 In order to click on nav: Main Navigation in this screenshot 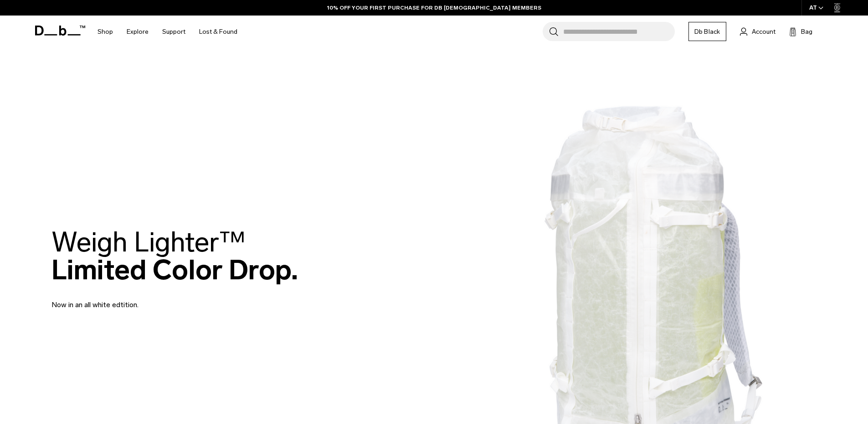, I will do `click(167, 32)`.